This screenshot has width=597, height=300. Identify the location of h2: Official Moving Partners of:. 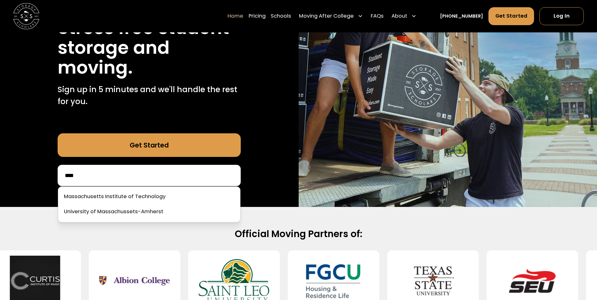
(298, 234).